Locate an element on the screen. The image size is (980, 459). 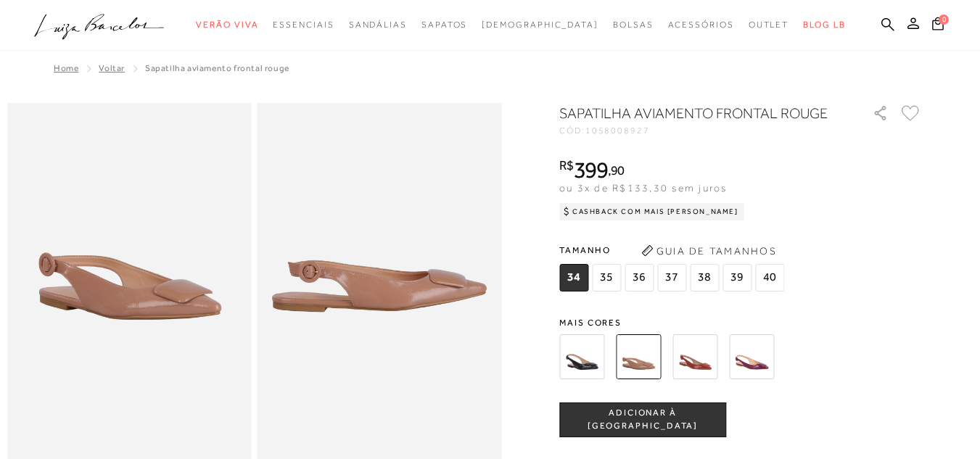
span: Bolsas is located at coordinates (633, 25).